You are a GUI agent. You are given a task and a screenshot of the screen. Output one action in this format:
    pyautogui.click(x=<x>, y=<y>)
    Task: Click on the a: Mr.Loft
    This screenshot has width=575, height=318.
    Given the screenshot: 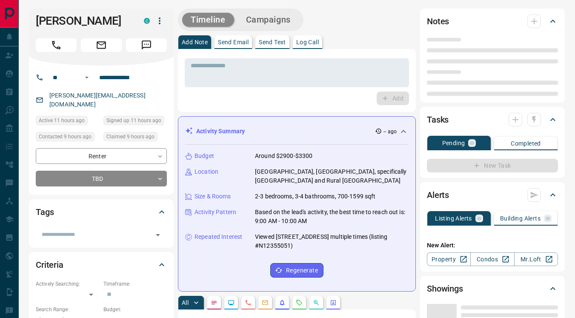 What is the action you would take?
    pyautogui.click(x=536, y=259)
    